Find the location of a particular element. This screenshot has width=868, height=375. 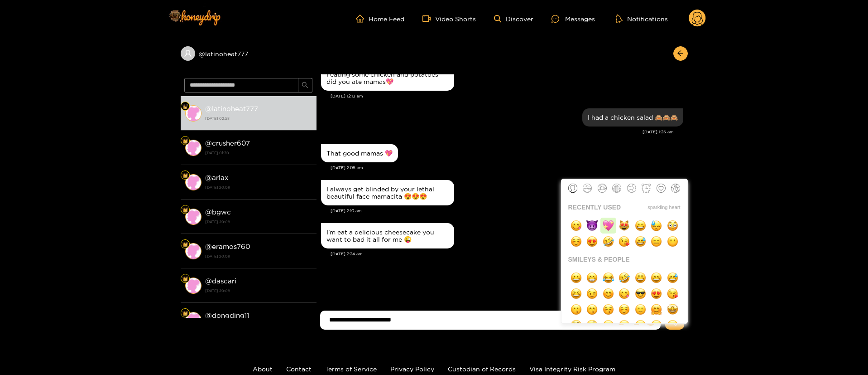

div: Oct. 1, 1:25 am is located at coordinates (633, 117).